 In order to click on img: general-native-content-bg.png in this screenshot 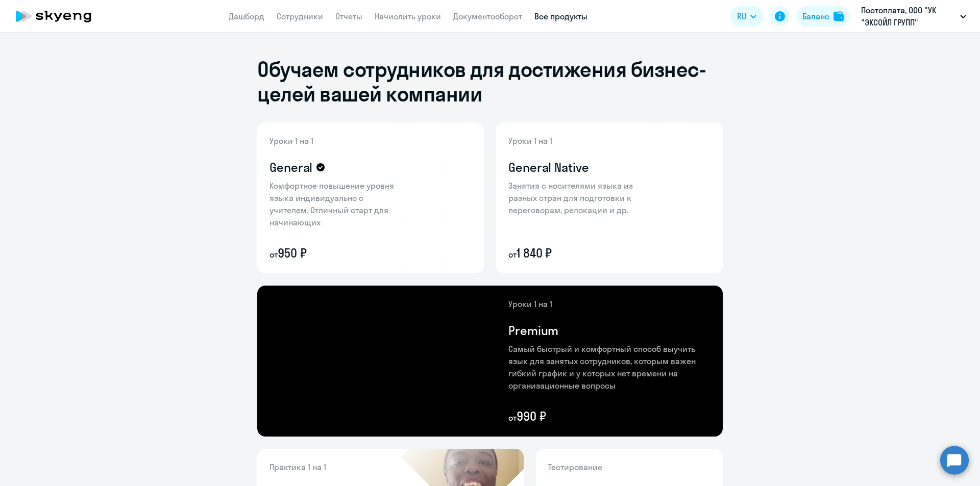, I will do `click(576, 198)`.